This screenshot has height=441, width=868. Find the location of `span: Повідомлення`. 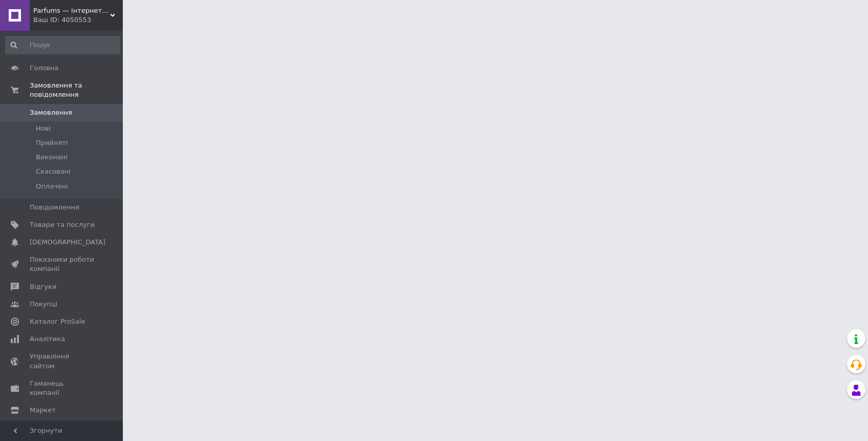

span: Повідомлення is located at coordinates (54, 207).